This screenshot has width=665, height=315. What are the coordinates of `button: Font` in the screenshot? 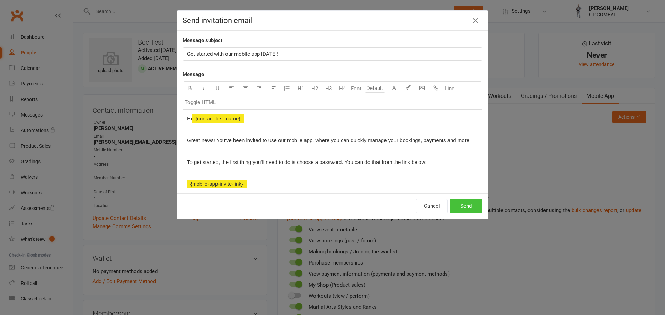 It's located at (356, 89).